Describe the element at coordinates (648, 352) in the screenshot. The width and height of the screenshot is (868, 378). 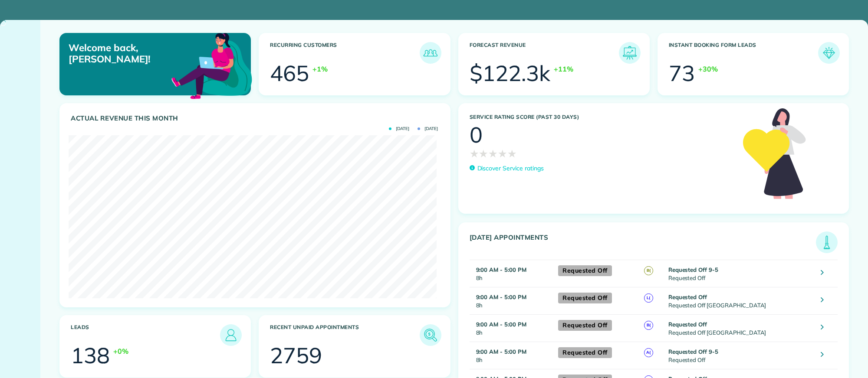
I see `span: A(` at that location.